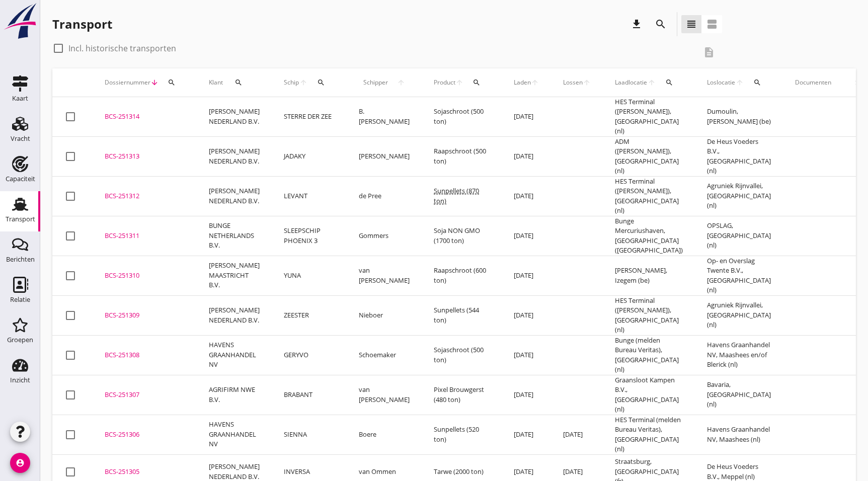 This screenshot has height=481, width=868. What do you see at coordinates (309, 196) in the screenshot?
I see `td: LEVANT` at bounding box center [309, 196].